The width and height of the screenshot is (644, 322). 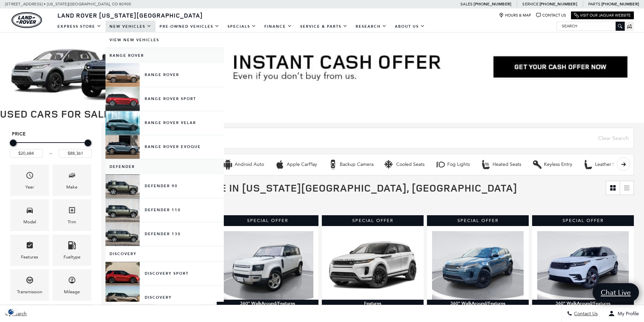 I want to click on img: Opt-Out Icon, so click(x=11, y=311).